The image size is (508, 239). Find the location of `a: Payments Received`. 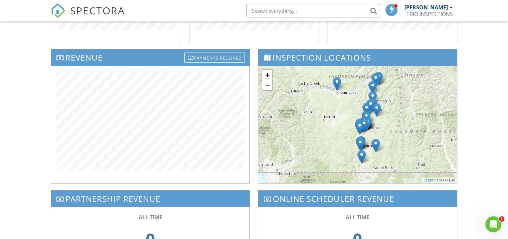

a: Payments Received is located at coordinates (215, 56).